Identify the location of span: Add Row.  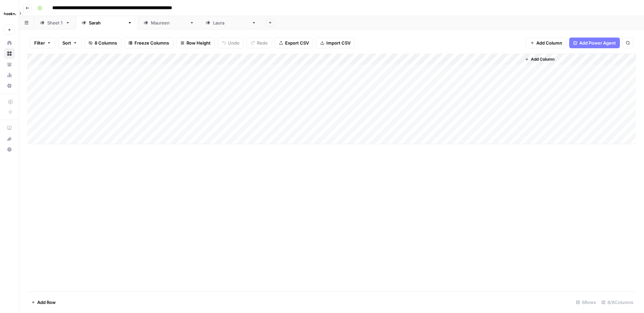
(46, 302).